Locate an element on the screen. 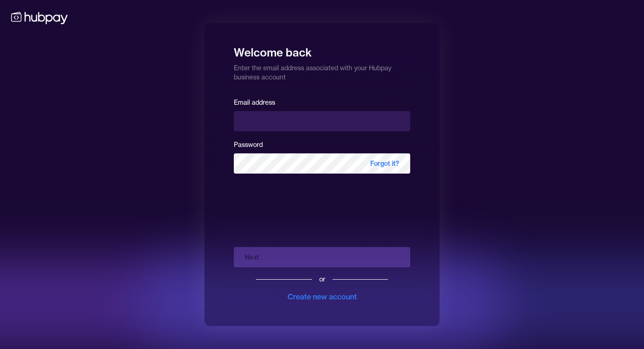 The height and width of the screenshot is (349, 644). span: Forgot it? is located at coordinates (384, 164).